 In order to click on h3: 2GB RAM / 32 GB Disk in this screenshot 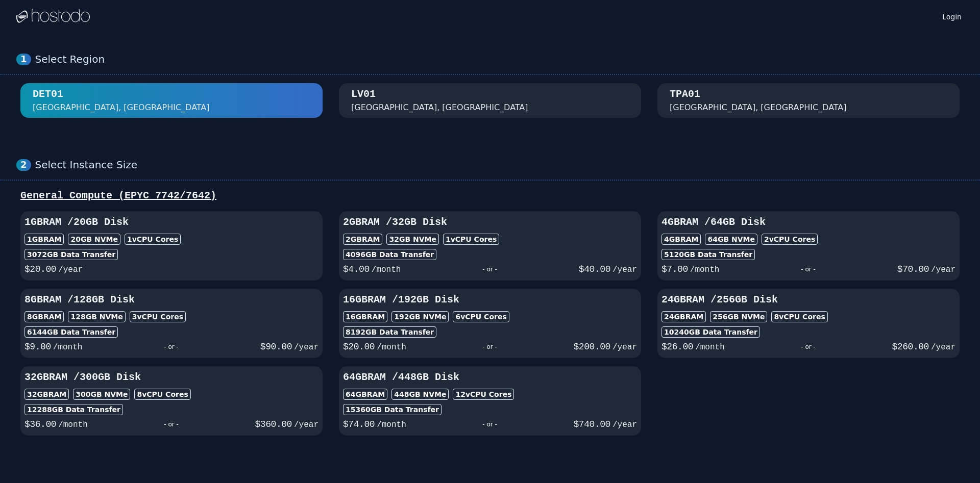, I will do `click(490, 222)`.